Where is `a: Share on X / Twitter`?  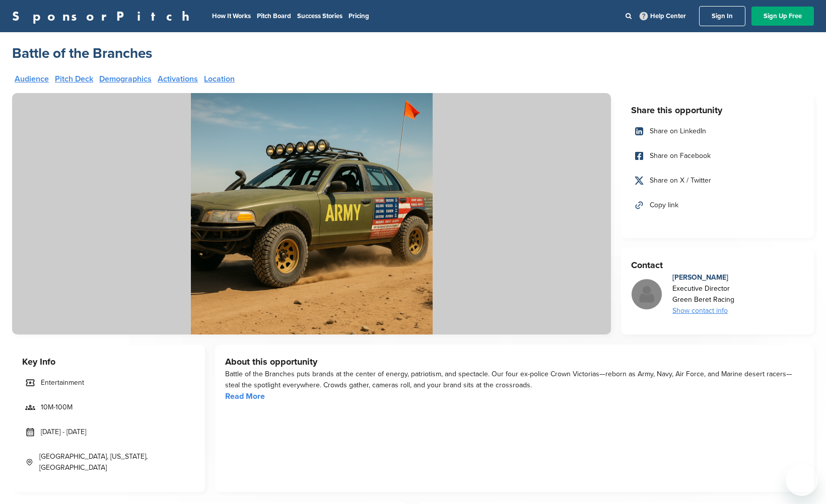
a: Share on X / Twitter is located at coordinates (717, 181).